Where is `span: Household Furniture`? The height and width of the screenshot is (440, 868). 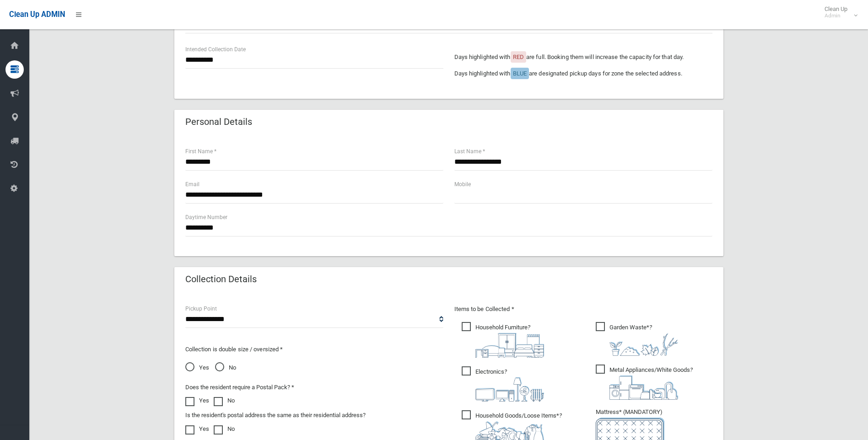
span: Household Furniture is located at coordinates (503, 340).